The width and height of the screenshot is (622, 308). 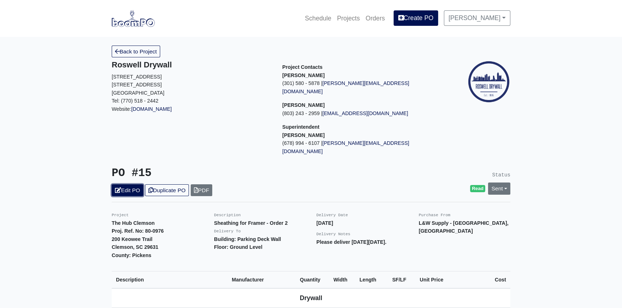 I want to click on span: Superintendent, so click(x=301, y=127).